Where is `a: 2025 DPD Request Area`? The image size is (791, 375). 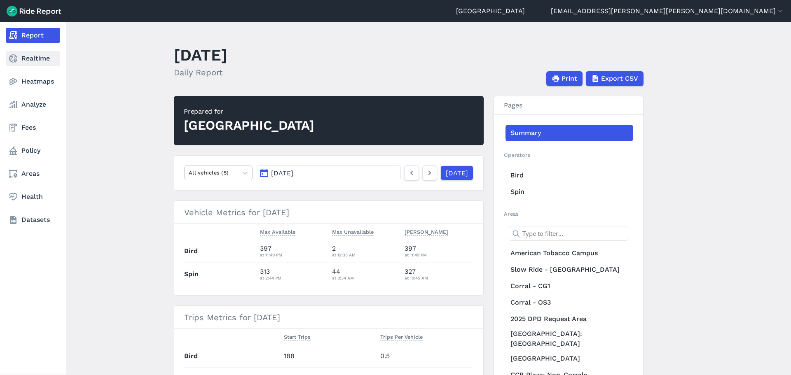 a: 2025 DPD Request Area is located at coordinates (569, 319).